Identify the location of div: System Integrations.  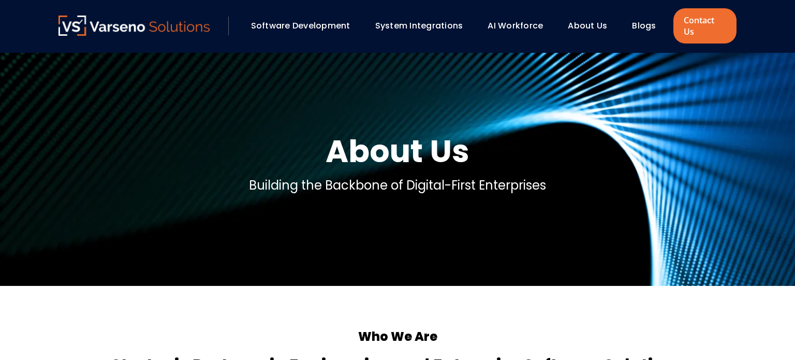
(424, 26).